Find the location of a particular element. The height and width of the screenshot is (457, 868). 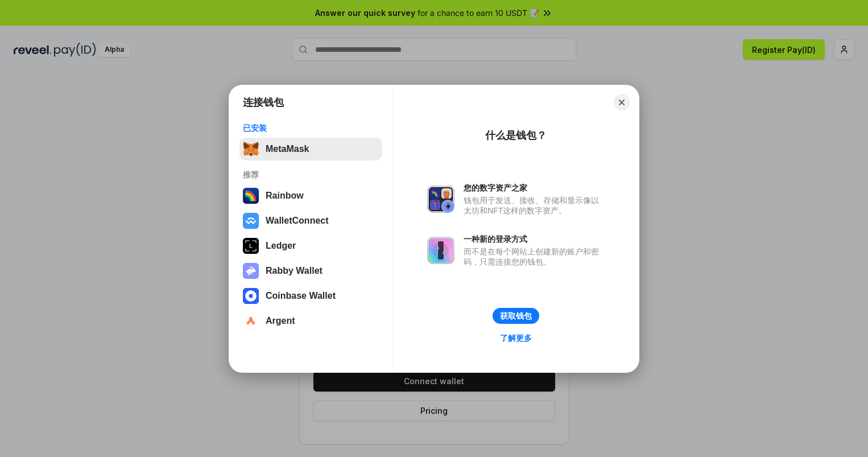

button: 获取钱包 is located at coordinates (516, 316).